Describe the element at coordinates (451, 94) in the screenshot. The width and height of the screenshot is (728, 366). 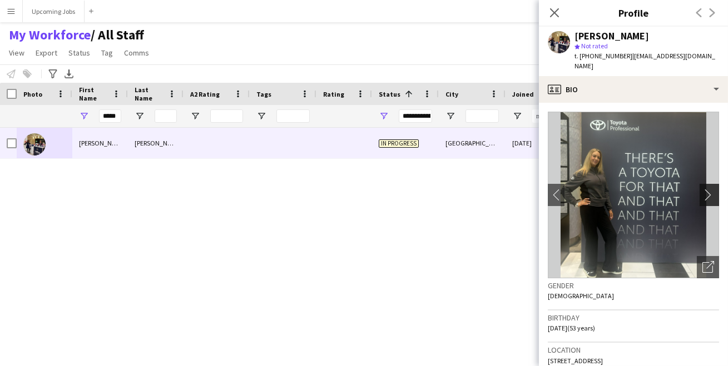
I see `span: City` at that location.